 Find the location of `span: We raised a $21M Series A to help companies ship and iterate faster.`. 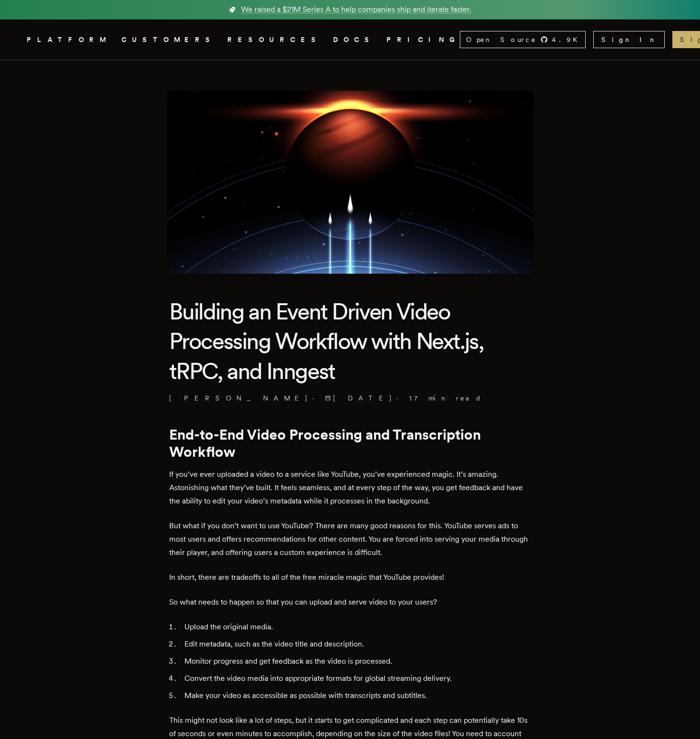

span: We raised a $21M Series A to help companies ship and iterate faster. is located at coordinates (356, 10).